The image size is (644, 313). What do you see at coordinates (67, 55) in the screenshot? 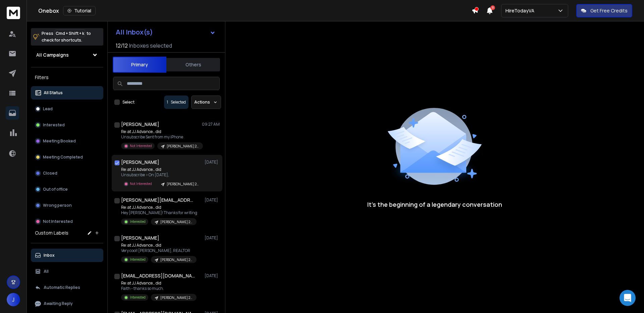
I see `button: All Campaigns` at bounding box center [67, 55].